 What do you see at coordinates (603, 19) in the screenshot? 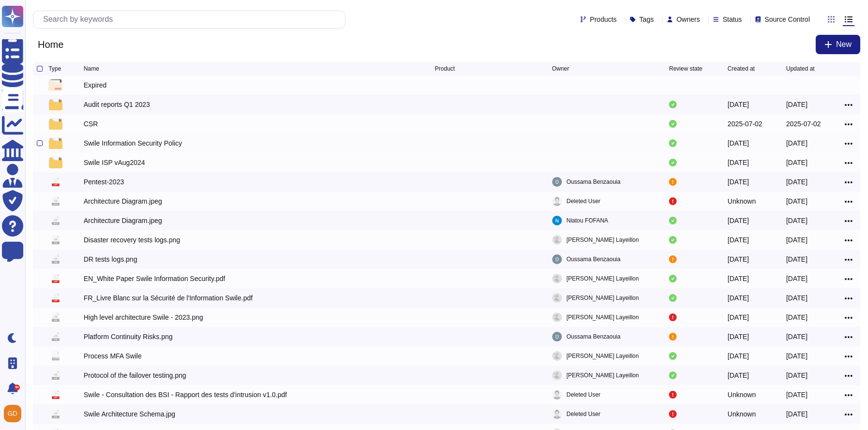
I see `span: Products` at bounding box center [603, 19].